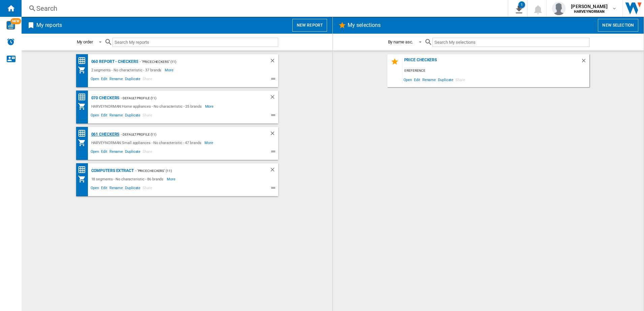  Describe the element at coordinates (112, 171) in the screenshot. I see `div: Computers extract` at that location.